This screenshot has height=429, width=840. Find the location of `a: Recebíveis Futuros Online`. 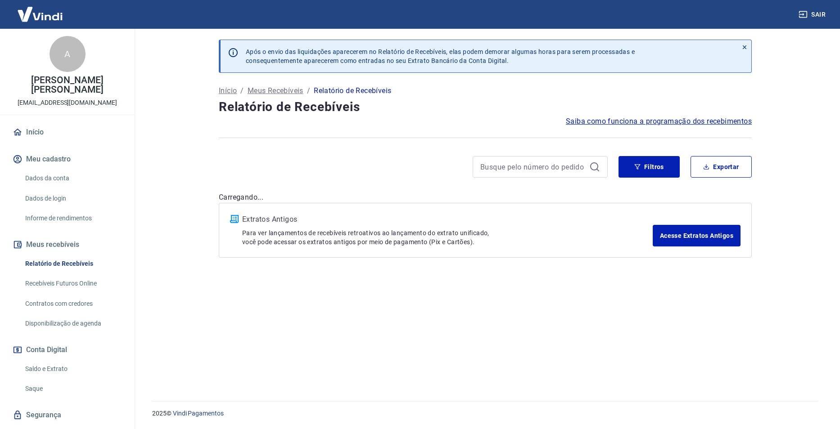

a: Recebíveis Futuros Online is located at coordinates (72, 284).